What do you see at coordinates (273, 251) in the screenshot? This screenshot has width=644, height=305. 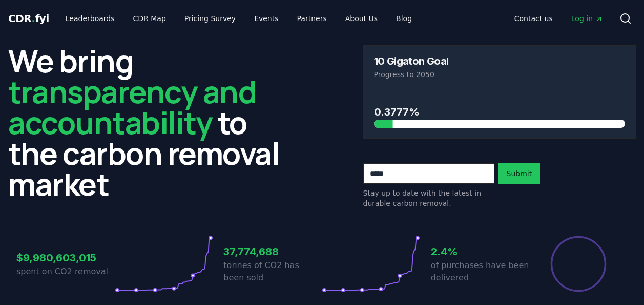 I see `h3: 37,774,688` at bounding box center [273, 251].